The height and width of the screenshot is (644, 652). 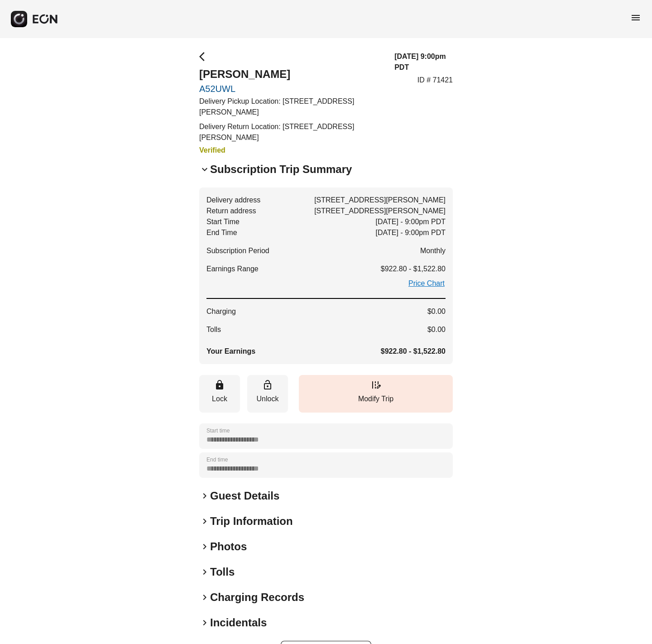 What do you see at coordinates (220, 393) in the screenshot?
I see `button: Lock` at bounding box center [220, 393].